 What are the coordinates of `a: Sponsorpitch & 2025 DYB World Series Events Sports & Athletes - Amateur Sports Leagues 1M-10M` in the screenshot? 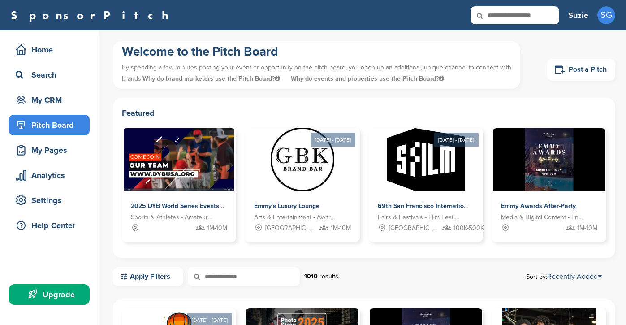 It's located at (179, 185).